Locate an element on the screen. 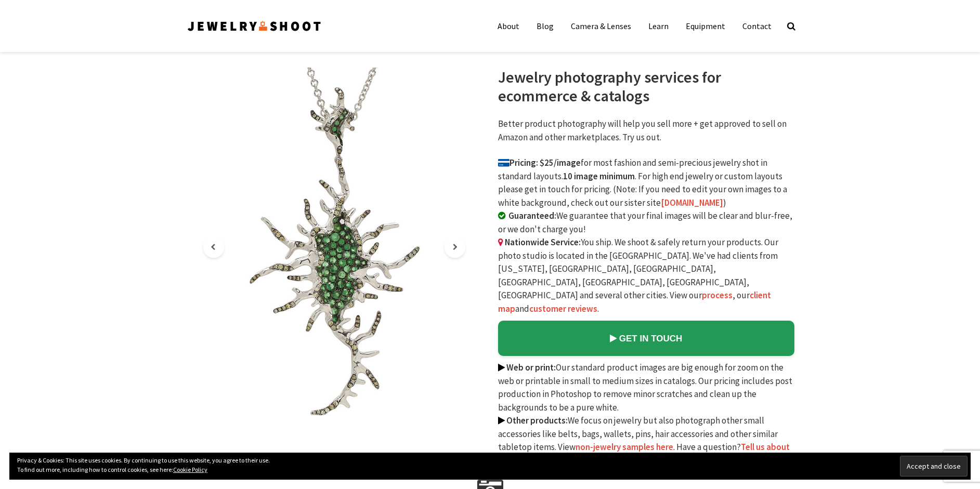 This screenshot has width=980, height=489. a: Equipment is located at coordinates (706, 26).